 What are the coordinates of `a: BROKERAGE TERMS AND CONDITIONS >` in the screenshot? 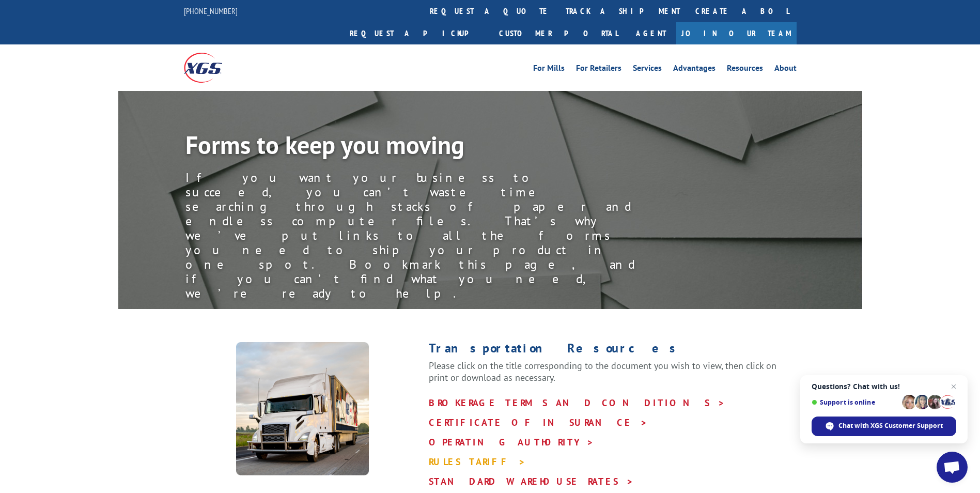 It's located at (577, 402).